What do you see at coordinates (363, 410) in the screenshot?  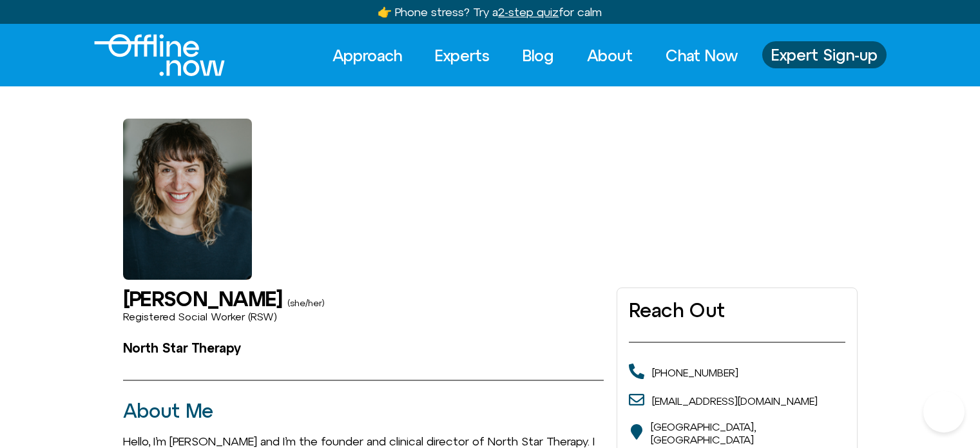 I see `h2: About Me` at bounding box center [363, 410].